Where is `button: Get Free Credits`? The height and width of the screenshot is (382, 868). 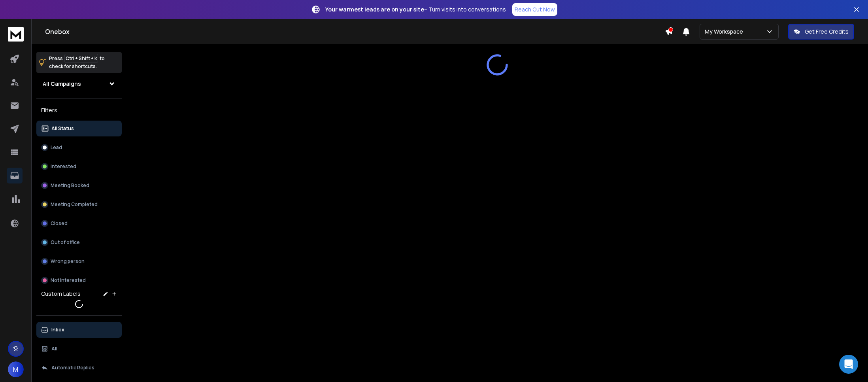
button: Get Free Credits is located at coordinates (821, 32).